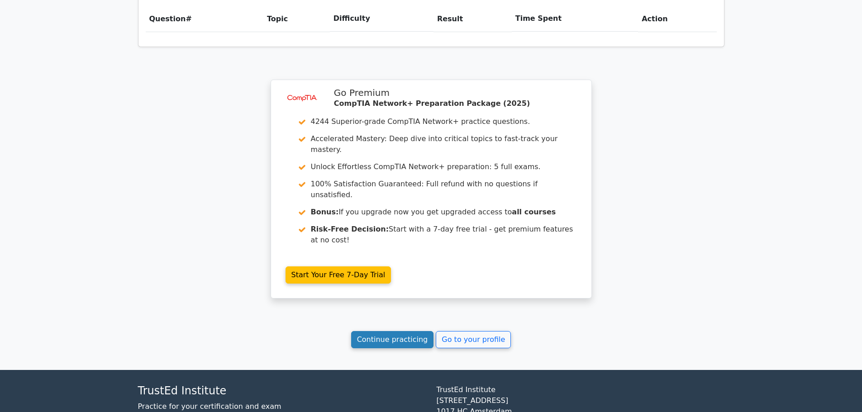 This screenshot has width=862, height=412. I want to click on th: Topic, so click(296, 19).